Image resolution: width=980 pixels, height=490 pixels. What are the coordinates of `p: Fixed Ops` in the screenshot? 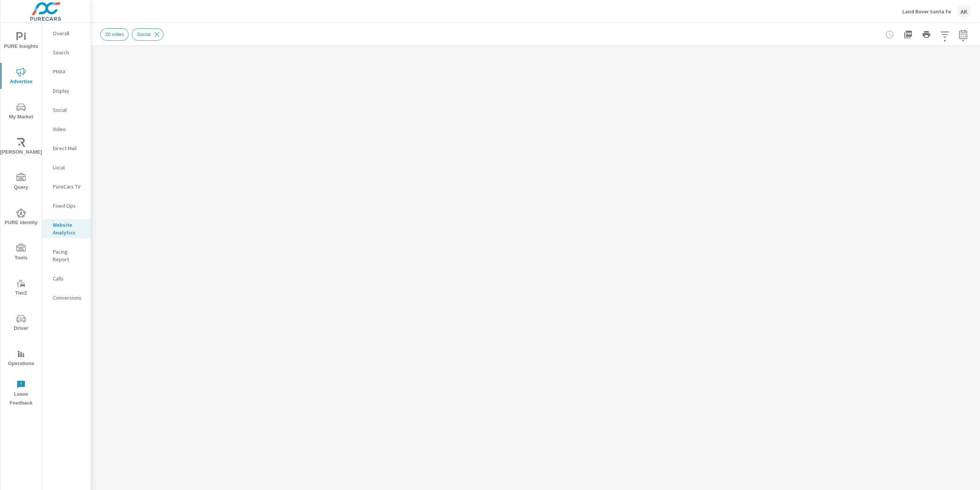 It's located at (68, 206).